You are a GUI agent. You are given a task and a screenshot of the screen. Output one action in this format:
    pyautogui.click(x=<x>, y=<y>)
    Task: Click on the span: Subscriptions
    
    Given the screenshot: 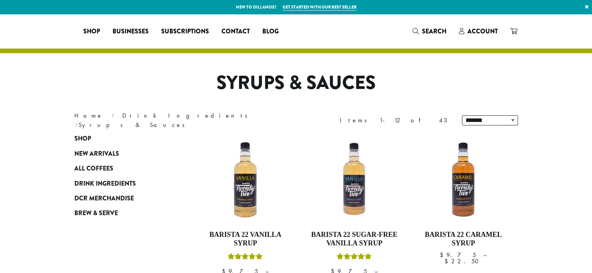 What is the action you would take?
    pyautogui.click(x=185, y=32)
    